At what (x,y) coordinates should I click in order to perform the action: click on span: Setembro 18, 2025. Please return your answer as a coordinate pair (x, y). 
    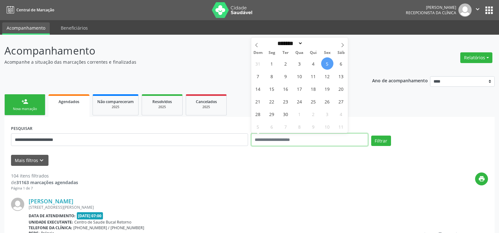
    Looking at the image, I should click on (313, 88).